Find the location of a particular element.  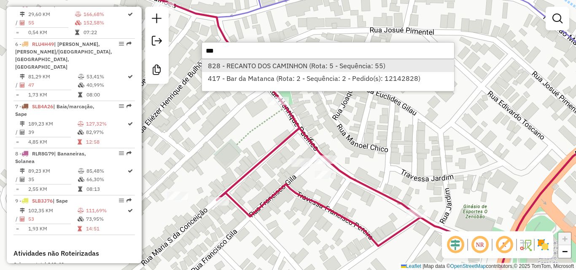

a: Zoom out is located at coordinates (565, 252).